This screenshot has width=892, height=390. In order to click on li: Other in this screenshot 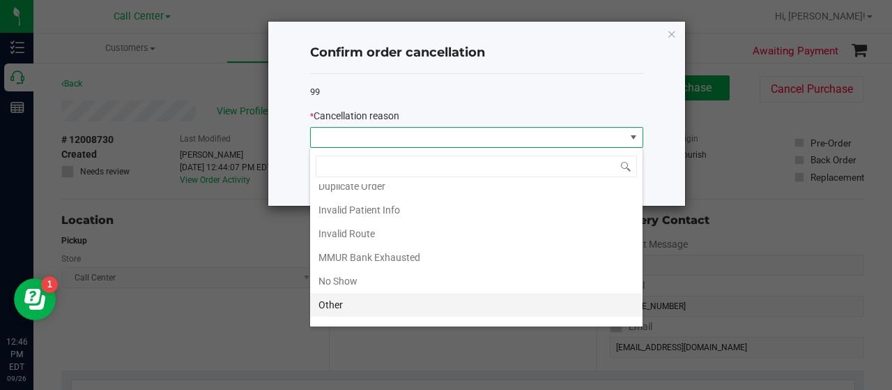, I will do `click(476, 305)`.